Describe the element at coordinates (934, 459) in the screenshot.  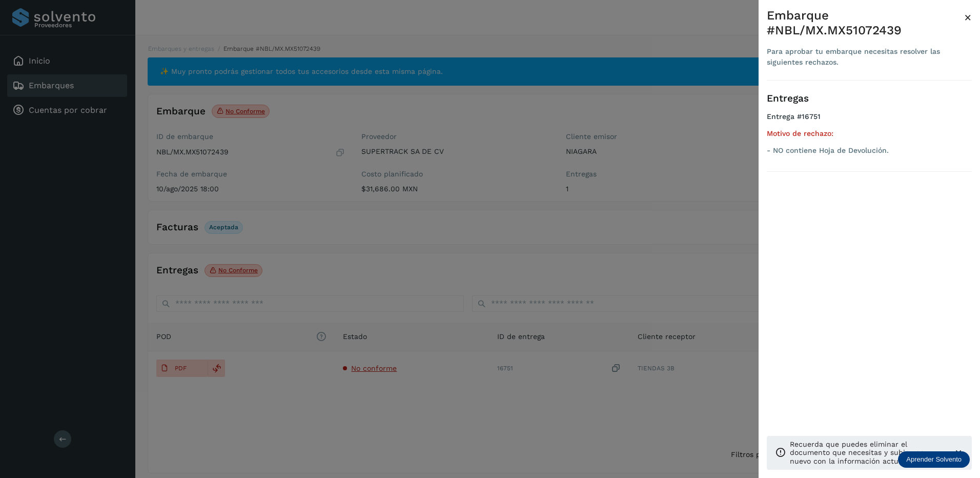
I see `div: Aprender Solvento` at that location.